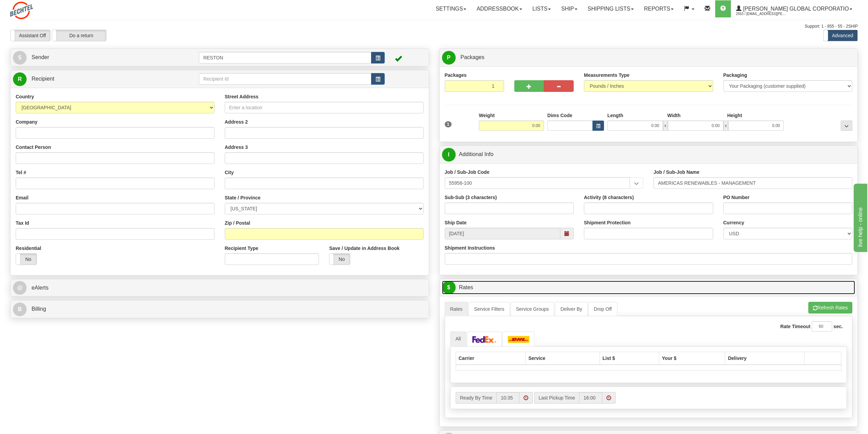 The image size is (868, 434). I want to click on label: PO Number, so click(736, 197).